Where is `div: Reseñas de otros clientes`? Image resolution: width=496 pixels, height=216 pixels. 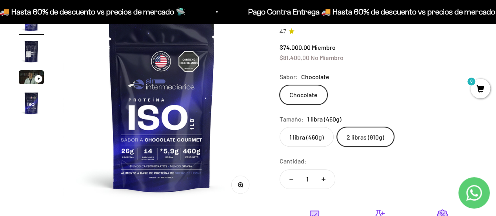 div: Reseñas de otros clientes is located at coordinates (86, 60).